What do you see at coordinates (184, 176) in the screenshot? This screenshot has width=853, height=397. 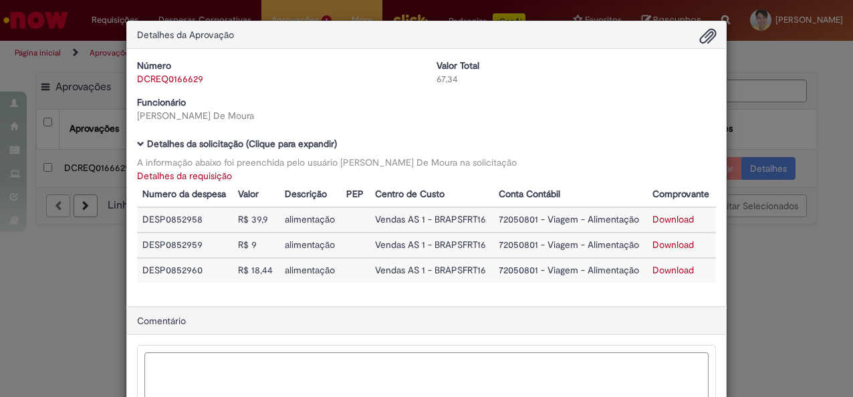 I see `a: Detalhes da requisição` at bounding box center [184, 176].